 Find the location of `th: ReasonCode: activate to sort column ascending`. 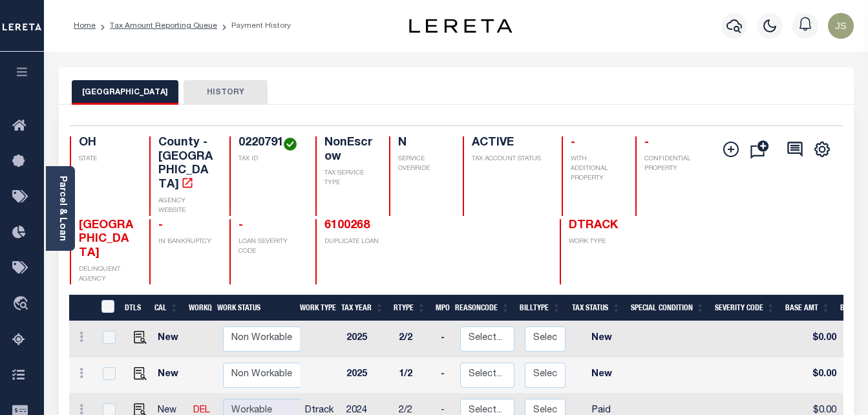

th: ReasonCode: activate to sort column ascending is located at coordinates (482, 308).